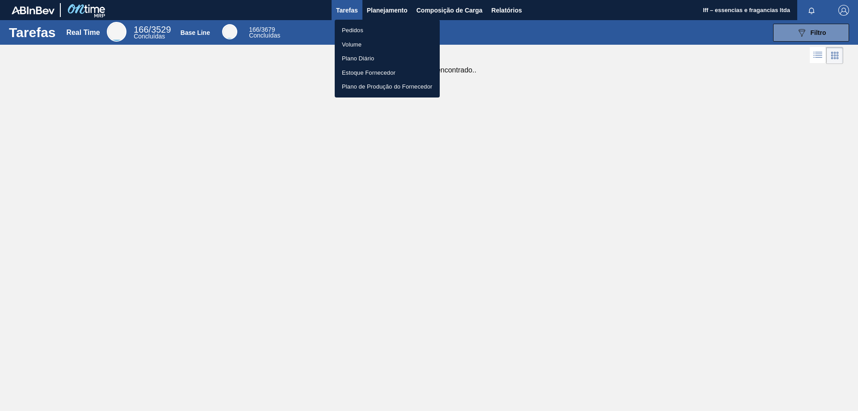  I want to click on a: Plano Diário, so click(387, 59).